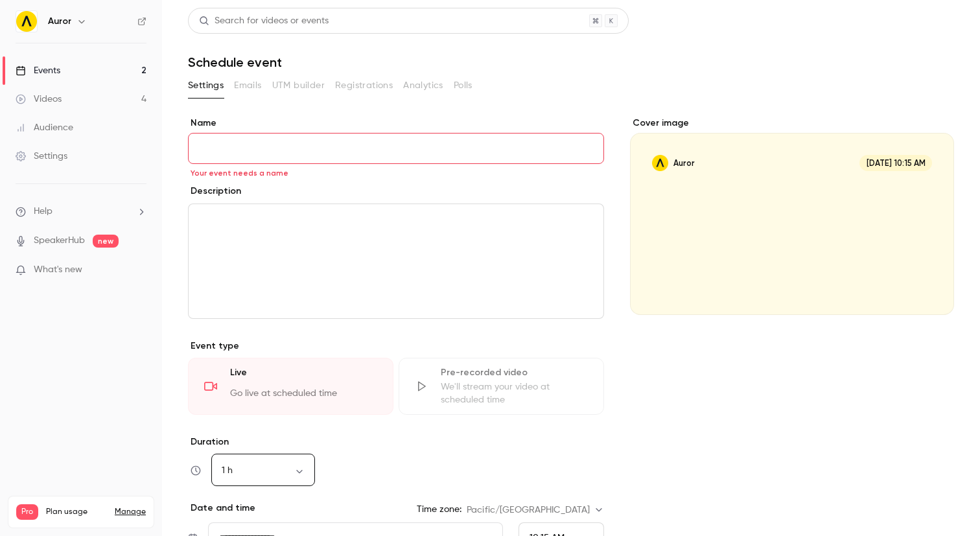 This screenshot has width=980, height=536. What do you see at coordinates (222, 508) in the screenshot?
I see `p: Date and time` at bounding box center [222, 508].